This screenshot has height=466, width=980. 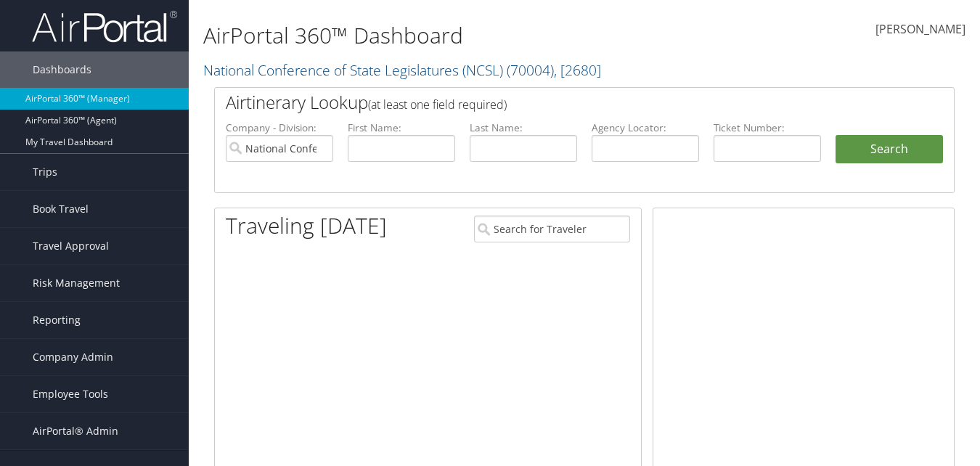 What do you see at coordinates (77, 283) in the screenshot?
I see `span: Risk Management` at bounding box center [77, 283].